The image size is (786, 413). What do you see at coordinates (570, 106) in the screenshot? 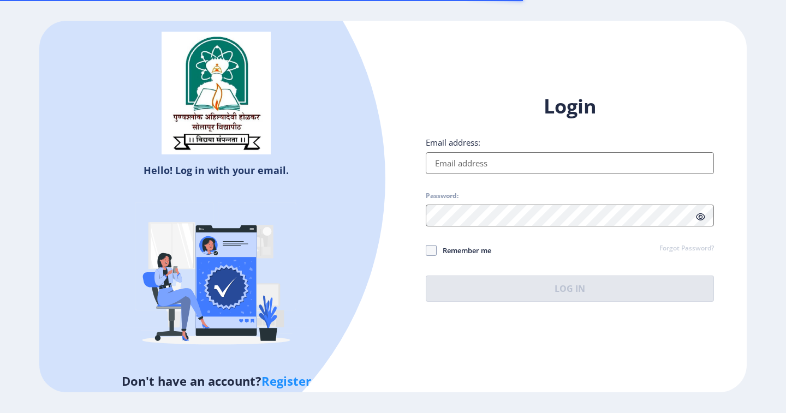
I see `h1: Login` at bounding box center [570, 106].